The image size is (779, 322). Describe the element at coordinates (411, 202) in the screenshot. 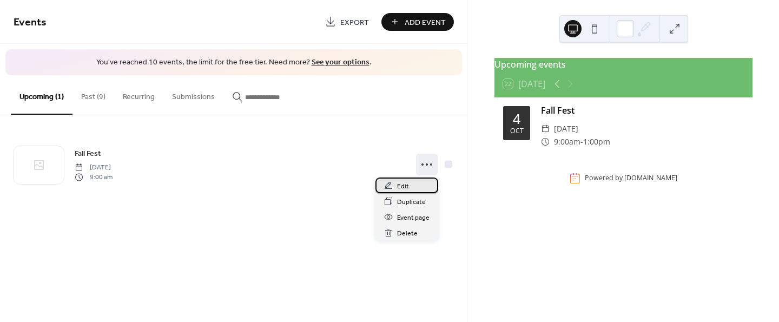

I see `span: Duplicate` at that location.